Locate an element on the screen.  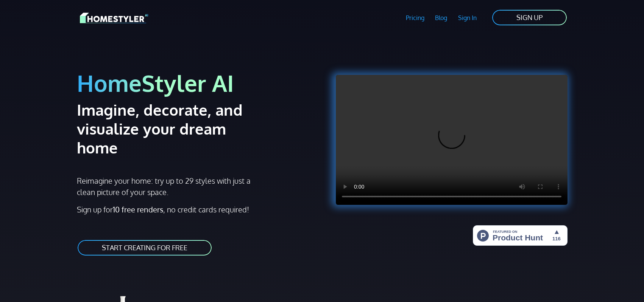
a: SIGN UP is located at coordinates (529, 17).